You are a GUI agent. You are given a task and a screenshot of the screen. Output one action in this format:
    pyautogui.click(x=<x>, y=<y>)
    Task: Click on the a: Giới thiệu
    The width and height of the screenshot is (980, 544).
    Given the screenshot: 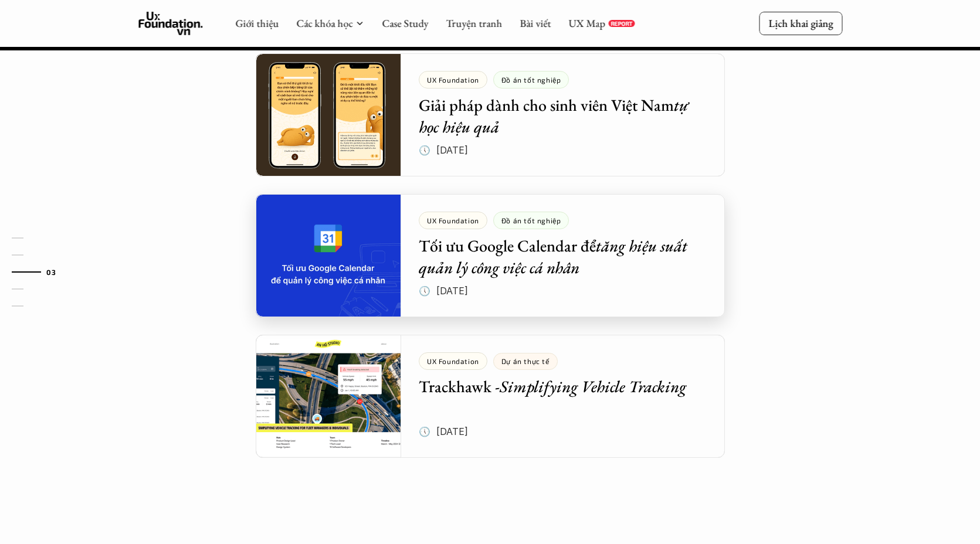 What is the action you would take?
    pyautogui.click(x=257, y=23)
    